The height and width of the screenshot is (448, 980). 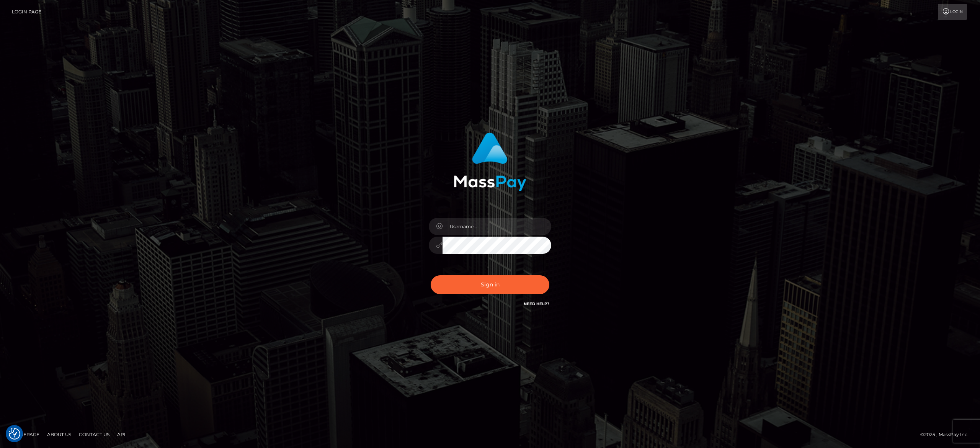 I want to click on a: Contact Us, so click(x=94, y=435).